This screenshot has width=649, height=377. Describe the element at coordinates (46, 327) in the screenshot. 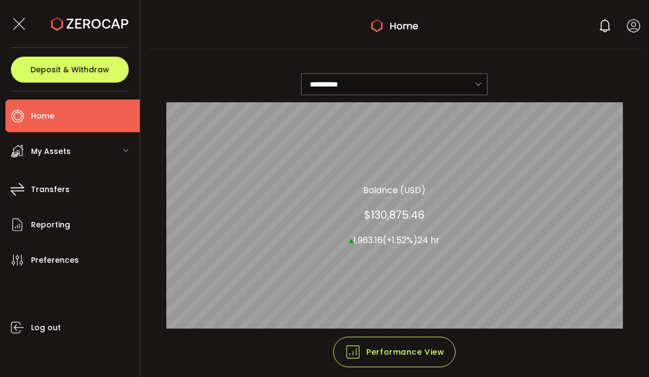

I see `span: Log out` at that location.